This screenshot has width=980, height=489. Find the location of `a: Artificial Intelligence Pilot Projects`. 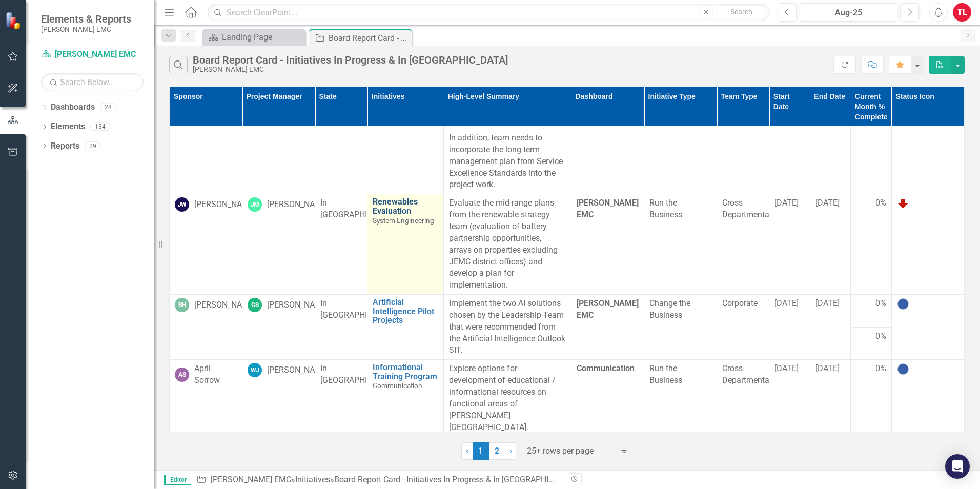

a: Artificial Intelligence Pilot Projects is located at coordinates (406, 311).